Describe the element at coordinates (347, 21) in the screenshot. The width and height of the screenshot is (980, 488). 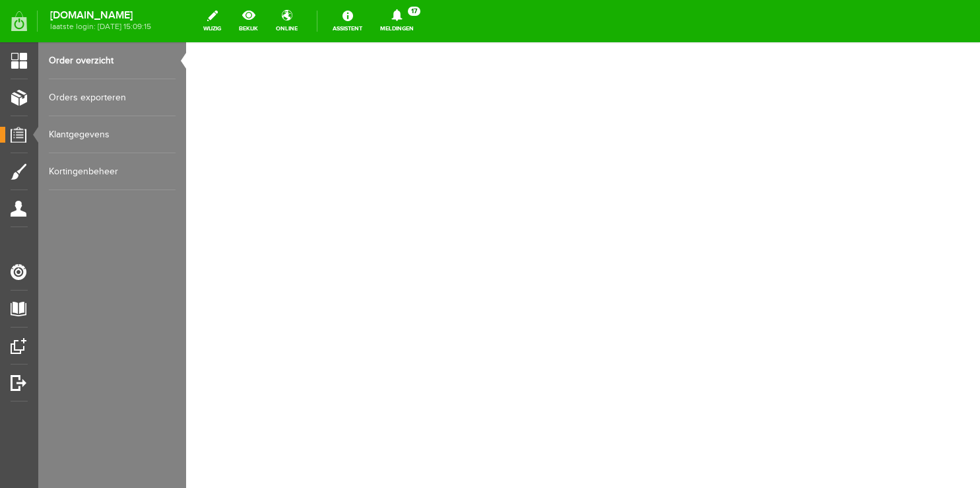
I see `a: Assistent` at that location.